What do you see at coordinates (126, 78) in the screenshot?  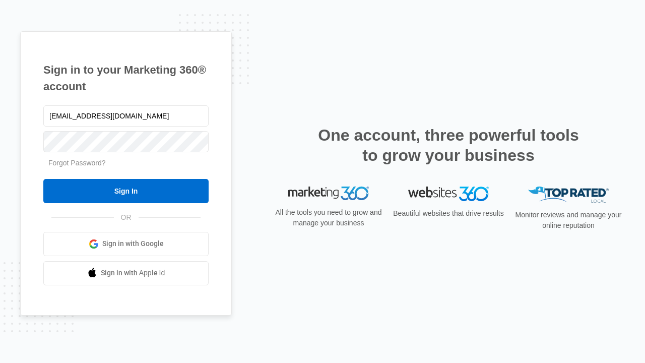 I see `h1: Sign in to your Marketing 360® account` at bounding box center [126, 78].